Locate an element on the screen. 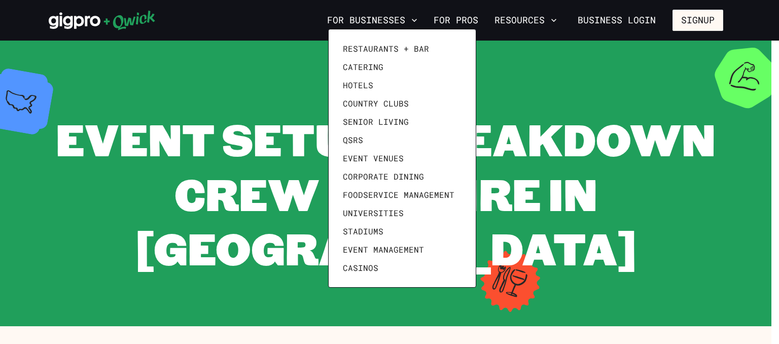 Image resolution: width=779 pixels, height=344 pixels. span: Foodservice Management is located at coordinates (399, 195).